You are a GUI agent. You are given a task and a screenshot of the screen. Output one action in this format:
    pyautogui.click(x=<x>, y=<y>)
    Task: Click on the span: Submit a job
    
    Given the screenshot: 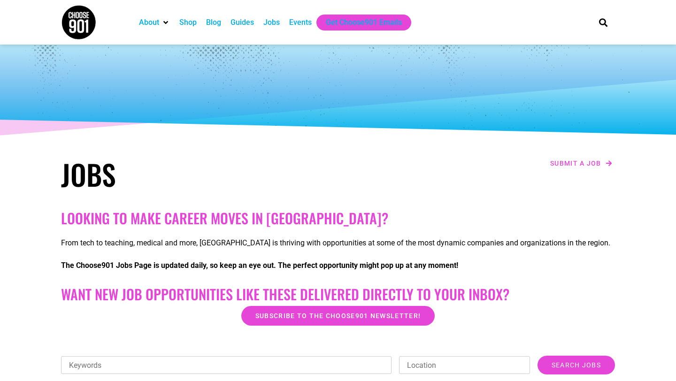 What is the action you would take?
    pyautogui.click(x=576, y=163)
    